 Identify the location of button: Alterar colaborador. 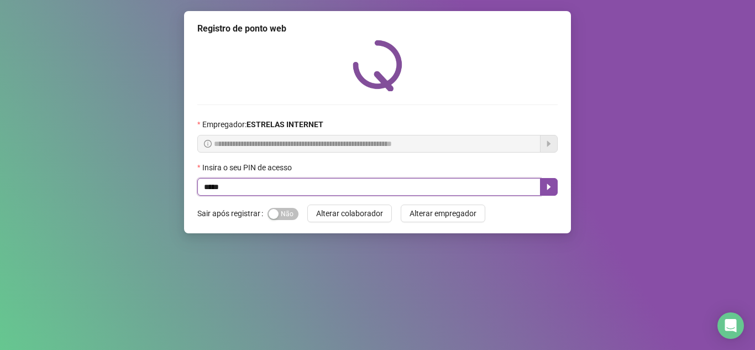
(349, 213).